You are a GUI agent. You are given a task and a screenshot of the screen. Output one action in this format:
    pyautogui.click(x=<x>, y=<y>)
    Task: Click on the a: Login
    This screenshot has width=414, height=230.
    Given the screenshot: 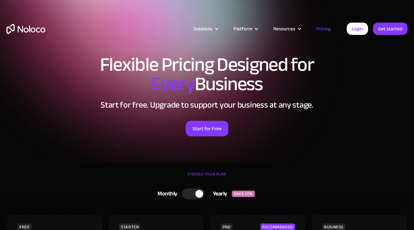 What is the action you would take?
    pyautogui.click(x=358, y=29)
    